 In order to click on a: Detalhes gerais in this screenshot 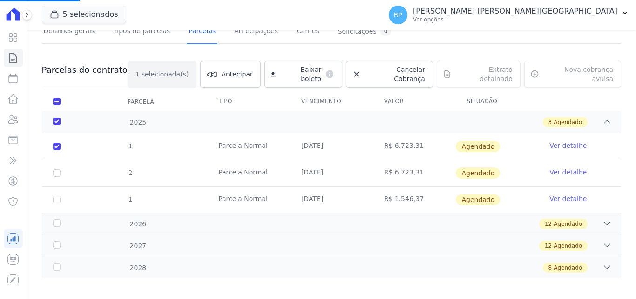, I will do `click(69, 32)`.